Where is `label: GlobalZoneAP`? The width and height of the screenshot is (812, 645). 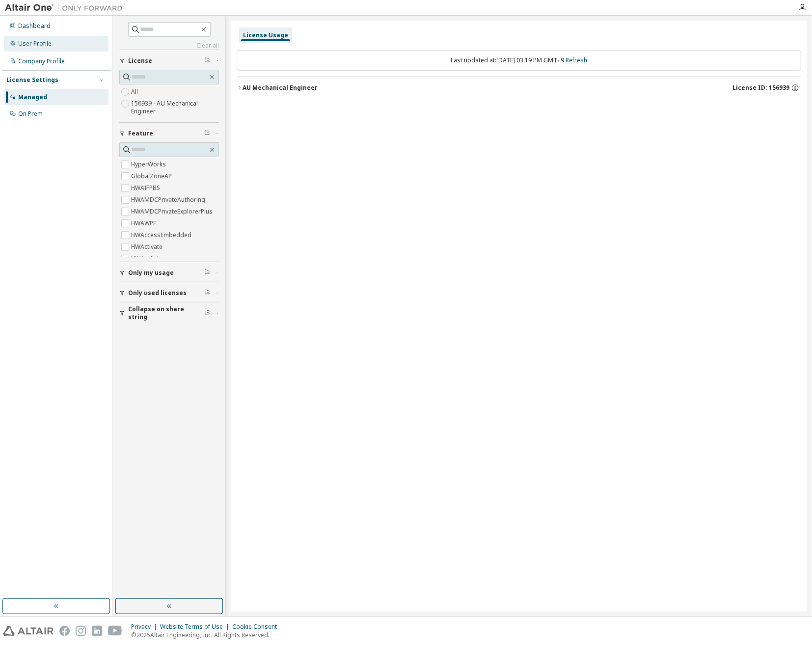 label: GlobalZoneAP is located at coordinates (152, 176).